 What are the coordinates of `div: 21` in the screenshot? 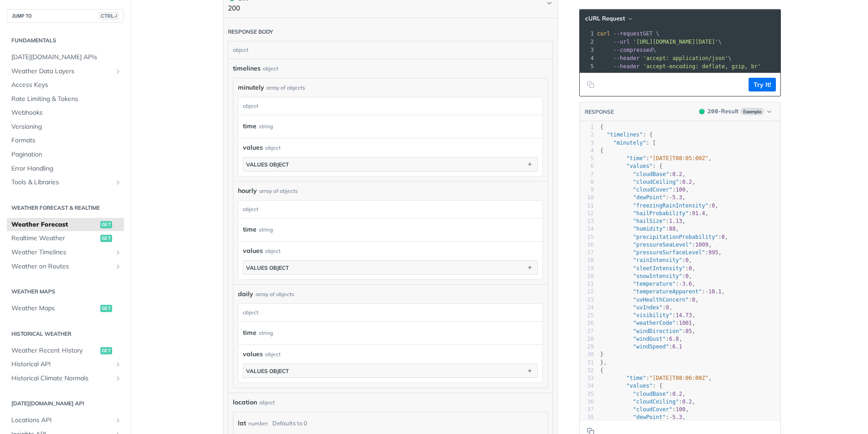 It's located at (587, 284).